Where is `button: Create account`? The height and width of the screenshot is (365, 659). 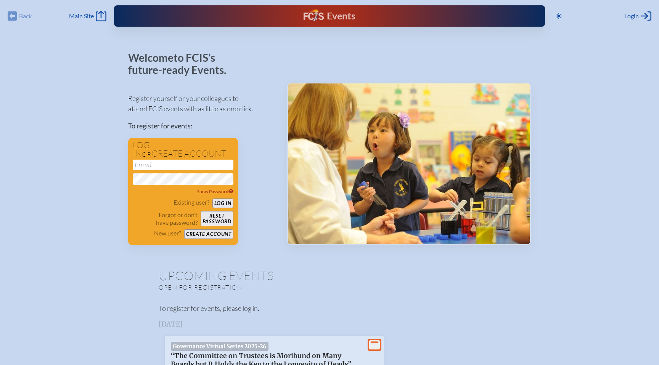 button: Create account is located at coordinates (209, 234).